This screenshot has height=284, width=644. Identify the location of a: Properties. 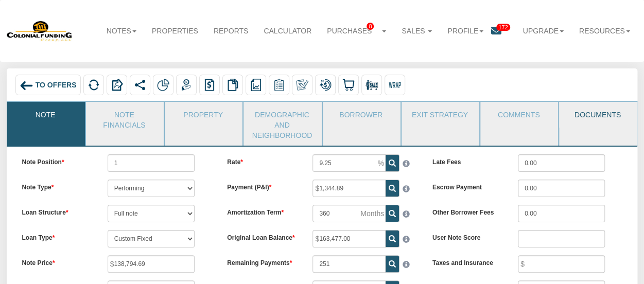
(175, 31).